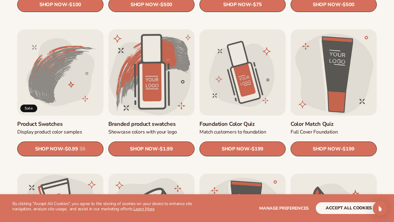  I want to click on a: Product Swatches, so click(60, 124).